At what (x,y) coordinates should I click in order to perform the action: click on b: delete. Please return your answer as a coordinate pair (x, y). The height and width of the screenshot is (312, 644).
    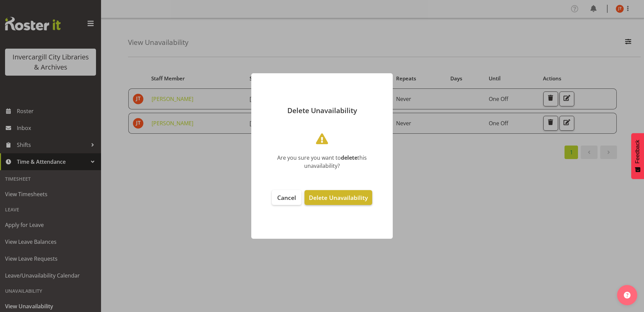
    Looking at the image, I should click on (349, 157).